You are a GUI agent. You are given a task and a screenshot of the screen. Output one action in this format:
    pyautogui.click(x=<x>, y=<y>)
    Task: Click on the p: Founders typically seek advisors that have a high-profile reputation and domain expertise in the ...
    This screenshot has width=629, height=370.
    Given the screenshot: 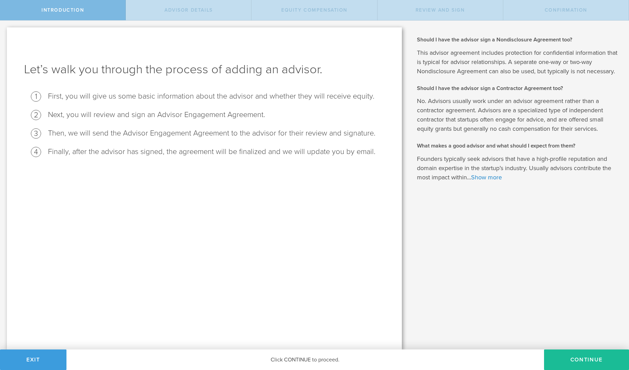 What is the action you would take?
    pyautogui.click(x=518, y=168)
    